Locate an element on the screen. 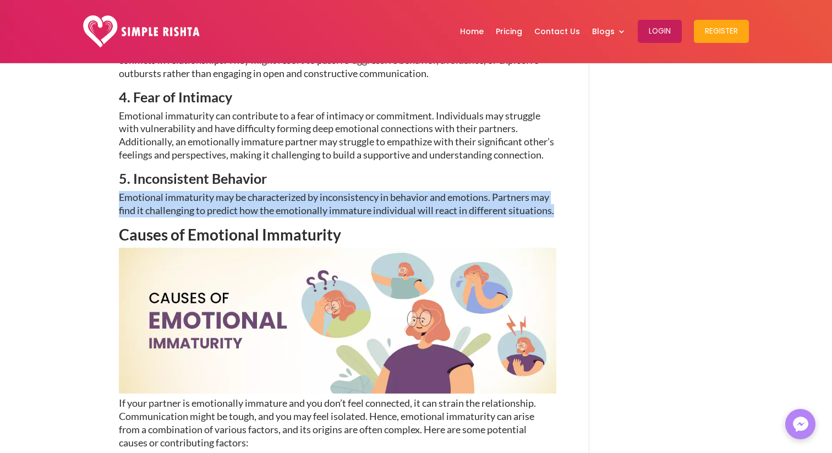  strong: Causes of Emotional Immaturity is located at coordinates (230, 234).